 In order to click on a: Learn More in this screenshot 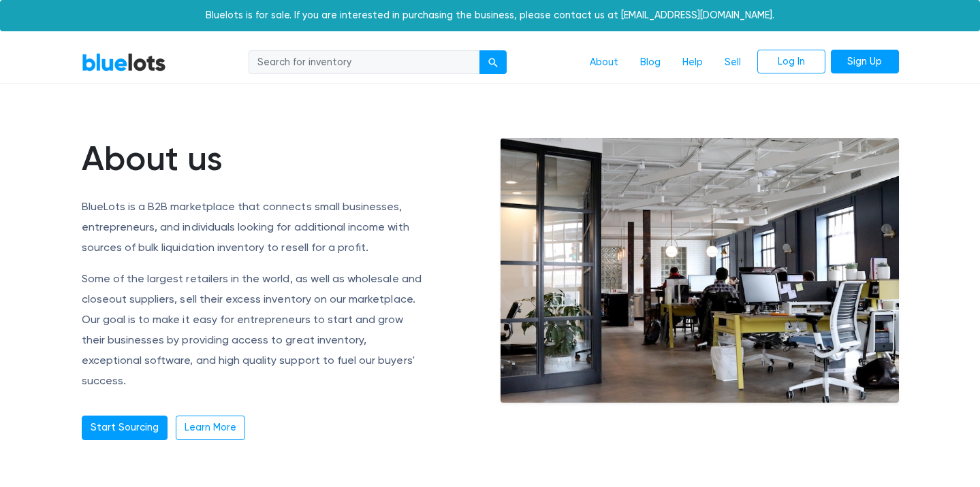, I will do `click(210, 428)`.